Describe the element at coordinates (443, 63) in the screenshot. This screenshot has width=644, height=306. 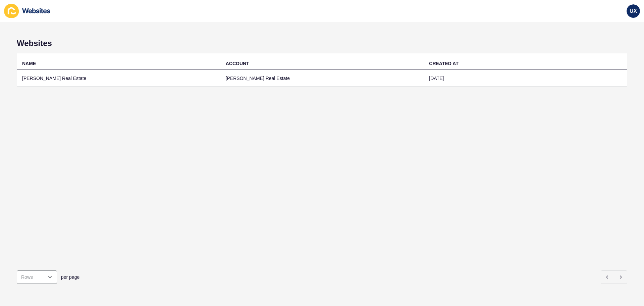
I see `div: CREATED AT` at that location.